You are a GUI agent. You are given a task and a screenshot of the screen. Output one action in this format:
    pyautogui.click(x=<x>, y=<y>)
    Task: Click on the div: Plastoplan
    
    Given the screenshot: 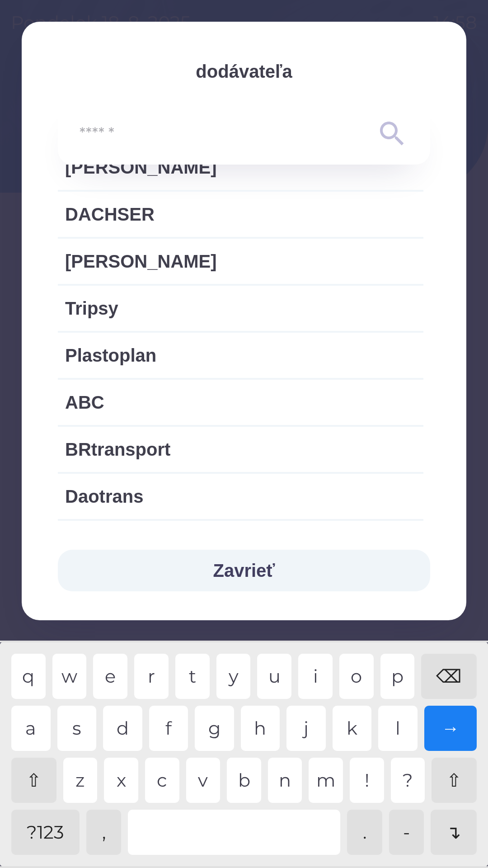 What is the action you would take?
    pyautogui.click(x=241, y=355)
    